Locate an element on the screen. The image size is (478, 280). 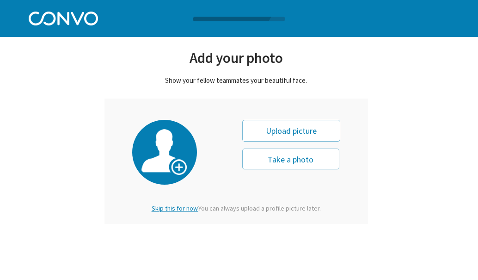
img: profile-picture.png is located at coordinates (165, 153).